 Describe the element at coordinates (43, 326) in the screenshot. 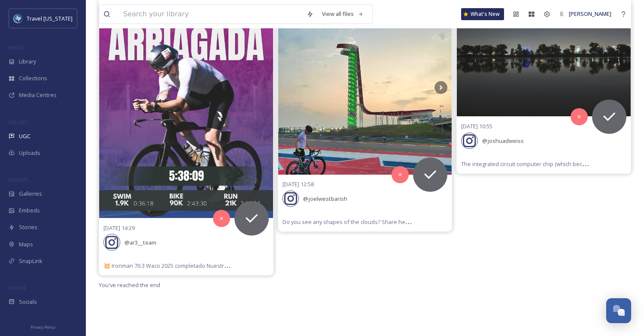

I see `a: Privacy Policy` at that location.